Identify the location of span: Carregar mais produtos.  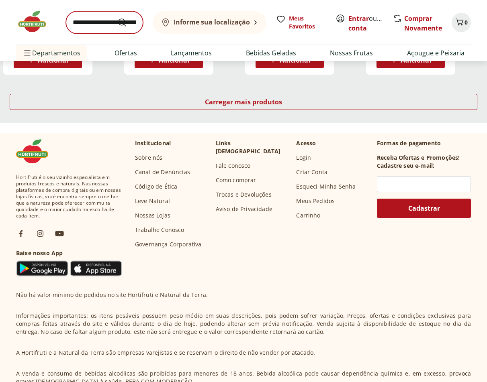
(243, 102).